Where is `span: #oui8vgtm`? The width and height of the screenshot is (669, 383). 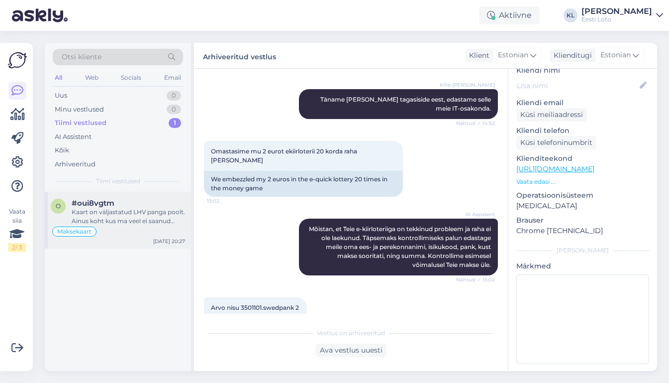
span: #oui8vgtm is located at coordinates (93, 203).